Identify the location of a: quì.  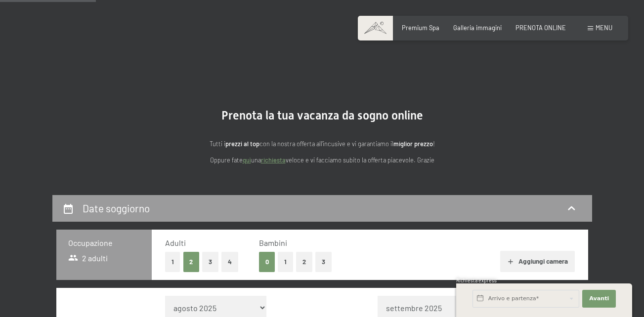
(246, 160).